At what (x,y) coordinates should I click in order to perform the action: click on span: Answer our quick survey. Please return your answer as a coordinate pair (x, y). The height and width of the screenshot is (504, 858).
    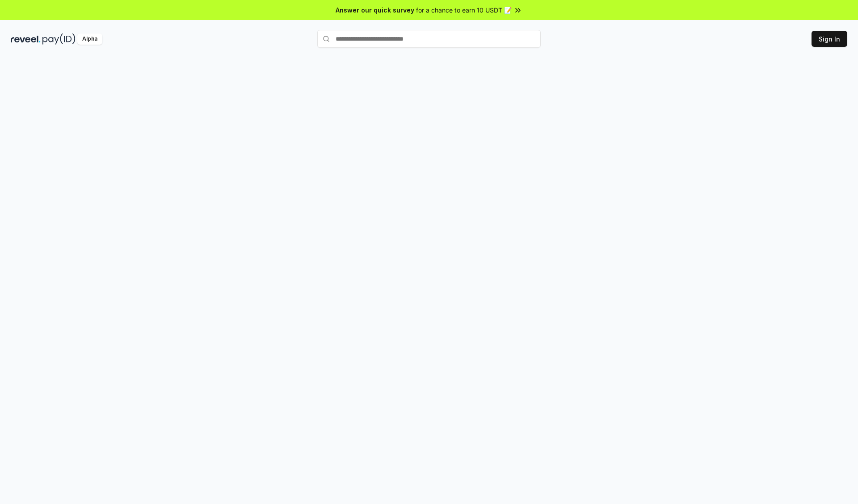
    Looking at the image, I should click on (375, 10).